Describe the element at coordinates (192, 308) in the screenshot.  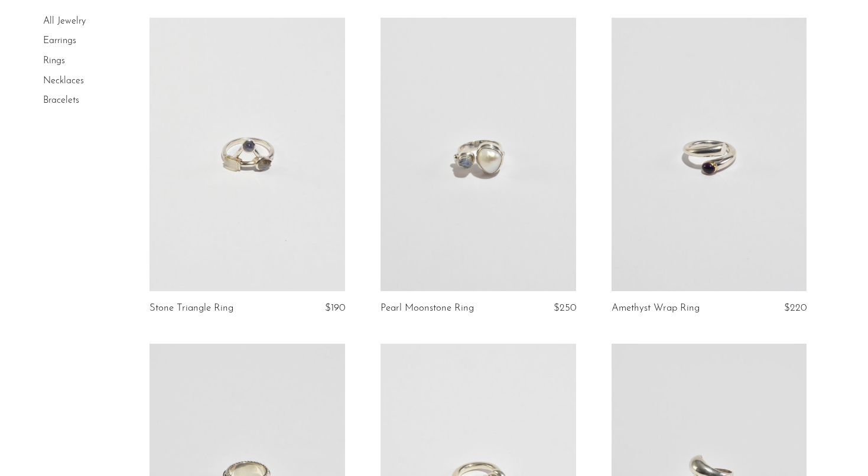
I see `a: Stone Triangle Ring` at that location.